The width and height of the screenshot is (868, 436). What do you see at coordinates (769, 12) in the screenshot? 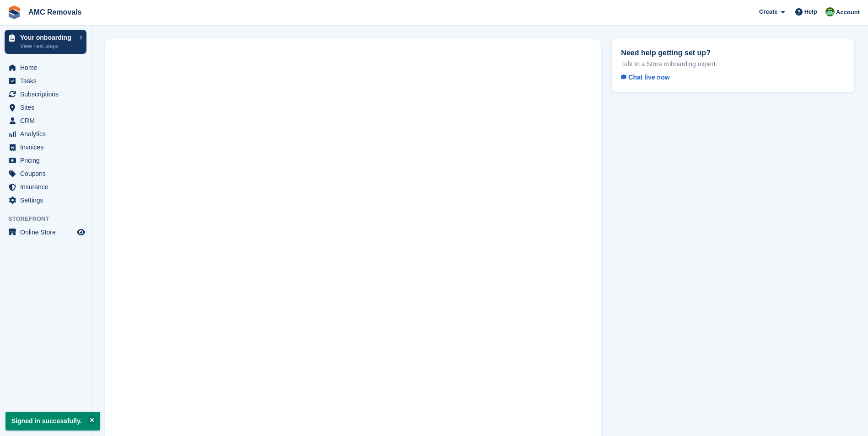
I see `span: Create` at bounding box center [769, 12].